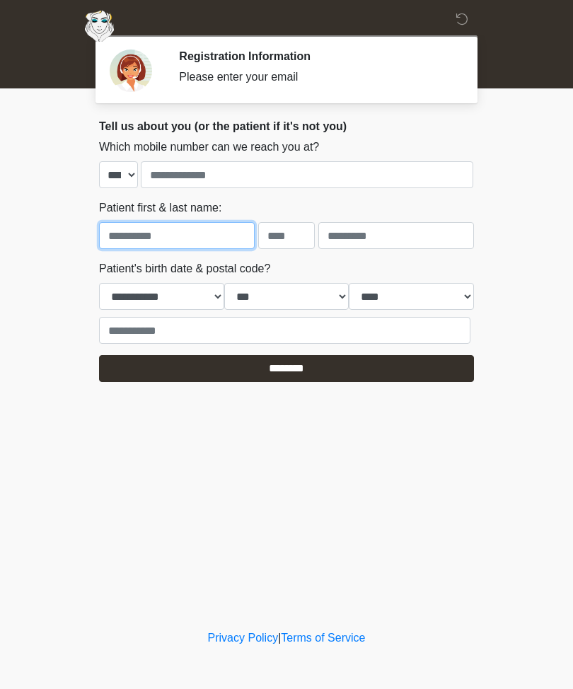 The image size is (573, 689). I want to click on label: Which mobile number can we reach you at?, so click(209, 147).